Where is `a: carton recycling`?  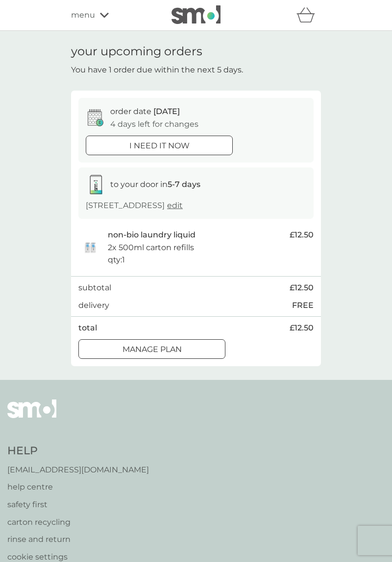
a: carton recycling is located at coordinates (78, 523).